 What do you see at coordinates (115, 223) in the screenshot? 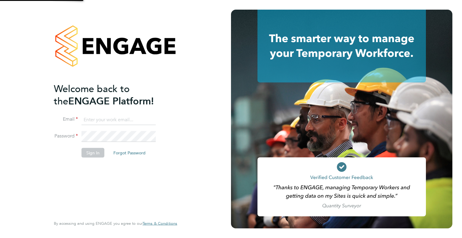
I see `span: By accessing and using ENGAGE you agree to our` at bounding box center [115, 223].